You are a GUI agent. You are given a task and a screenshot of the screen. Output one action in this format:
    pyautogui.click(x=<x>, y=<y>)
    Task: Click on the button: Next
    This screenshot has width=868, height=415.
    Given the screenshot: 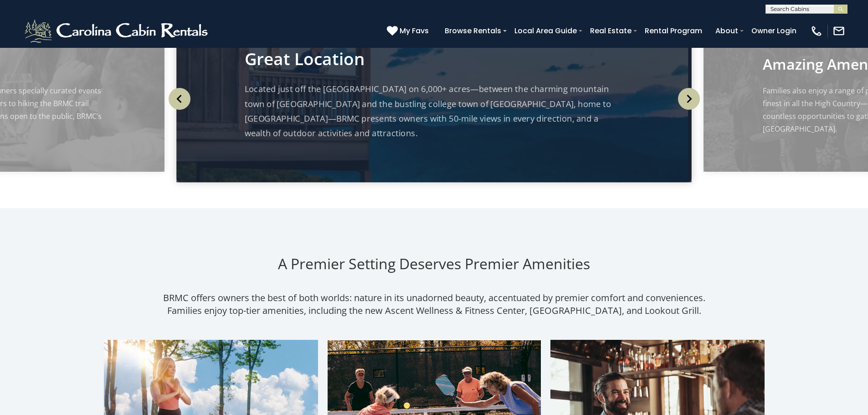 What is the action you would take?
    pyautogui.click(x=688, y=99)
    